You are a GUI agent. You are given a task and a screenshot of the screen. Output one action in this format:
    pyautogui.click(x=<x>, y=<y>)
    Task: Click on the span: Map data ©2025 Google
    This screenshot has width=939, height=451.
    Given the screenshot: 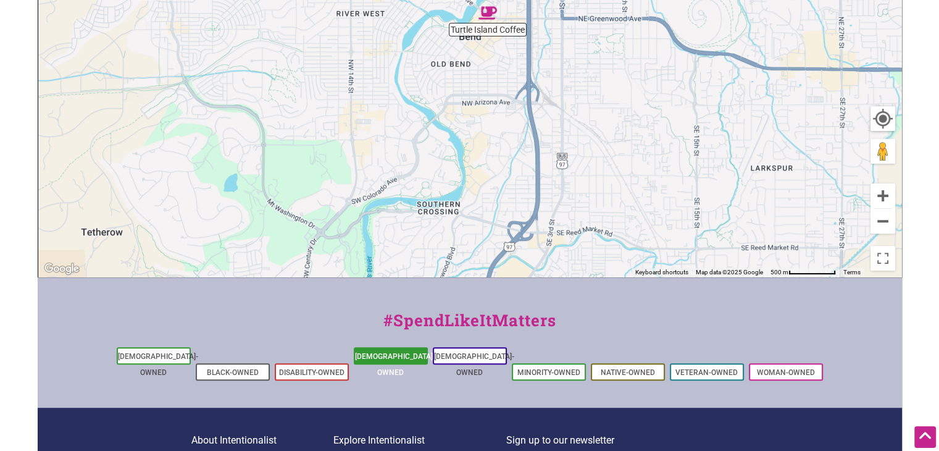 What is the action you would take?
    pyautogui.click(x=729, y=272)
    